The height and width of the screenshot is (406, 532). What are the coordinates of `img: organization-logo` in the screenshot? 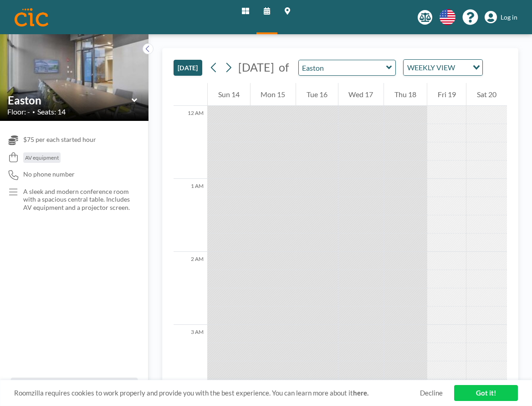 It's located at (32, 17).